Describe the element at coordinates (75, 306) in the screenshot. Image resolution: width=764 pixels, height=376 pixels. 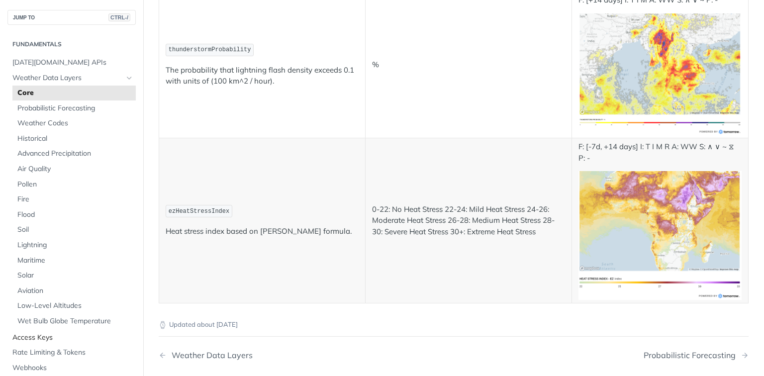
I see `span: Low-Level Altitudes` at that location.